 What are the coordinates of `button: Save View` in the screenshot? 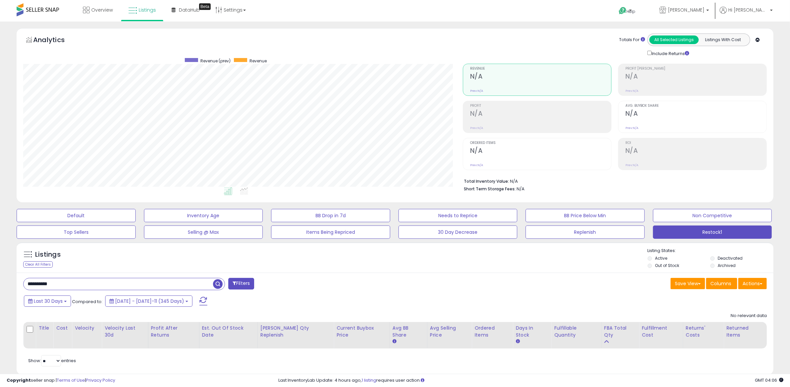 It's located at (688, 284).